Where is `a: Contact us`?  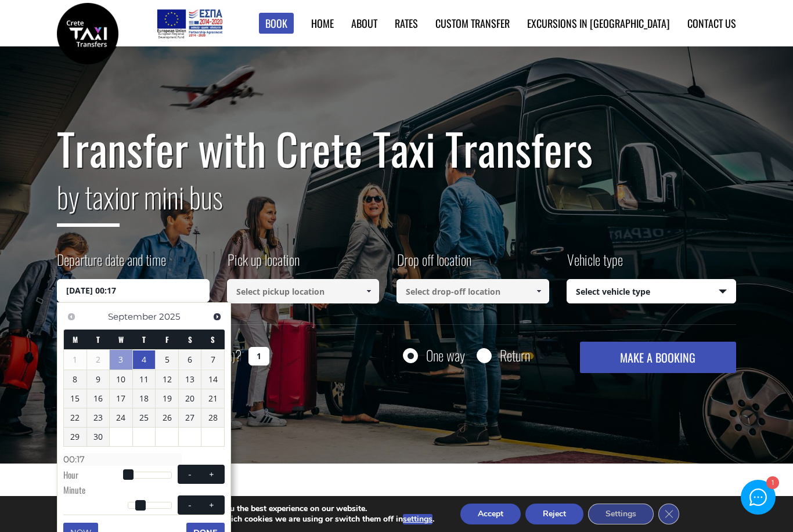 a: Contact us is located at coordinates (712, 23).